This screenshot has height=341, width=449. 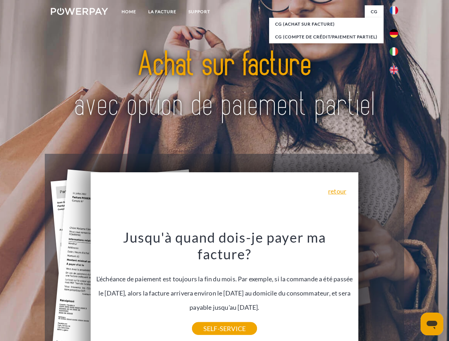 What do you see at coordinates (374, 12) in the screenshot?
I see `a: CG` at bounding box center [374, 12].